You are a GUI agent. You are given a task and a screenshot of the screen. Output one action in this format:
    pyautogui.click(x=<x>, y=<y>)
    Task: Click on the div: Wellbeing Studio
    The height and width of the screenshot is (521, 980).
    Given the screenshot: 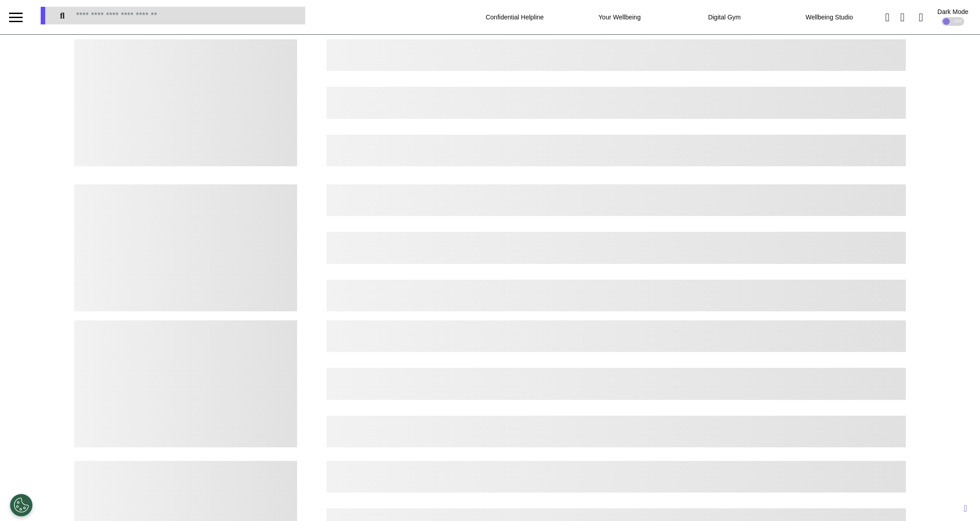 What is the action you would take?
    pyautogui.click(x=829, y=17)
    